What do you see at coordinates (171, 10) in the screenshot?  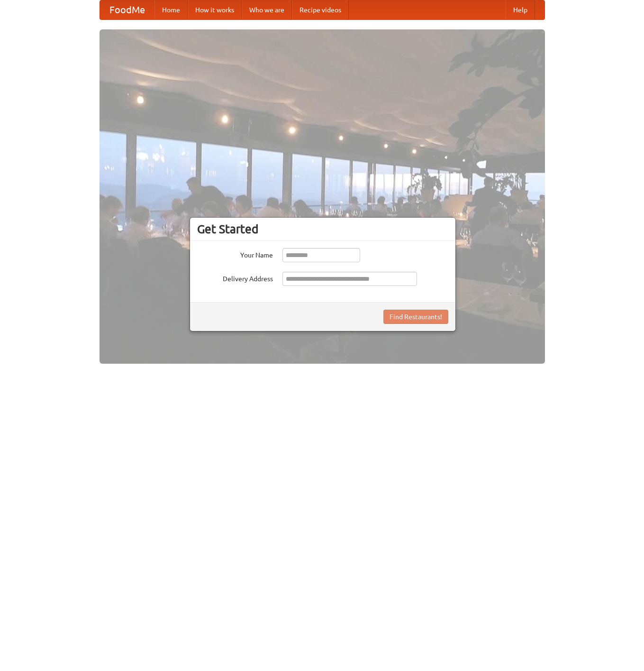 I see `a: Home` at bounding box center [171, 10].